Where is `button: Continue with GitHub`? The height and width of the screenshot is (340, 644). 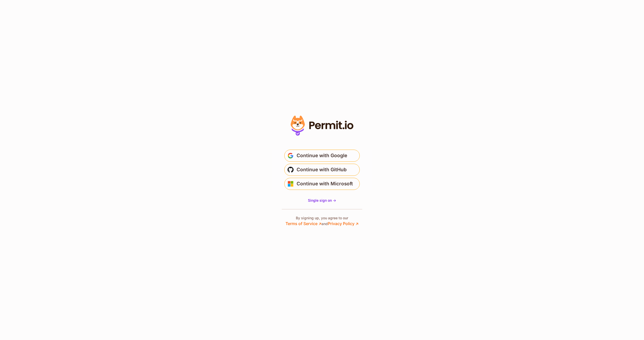
button: Continue with GitHub is located at coordinates (322, 170).